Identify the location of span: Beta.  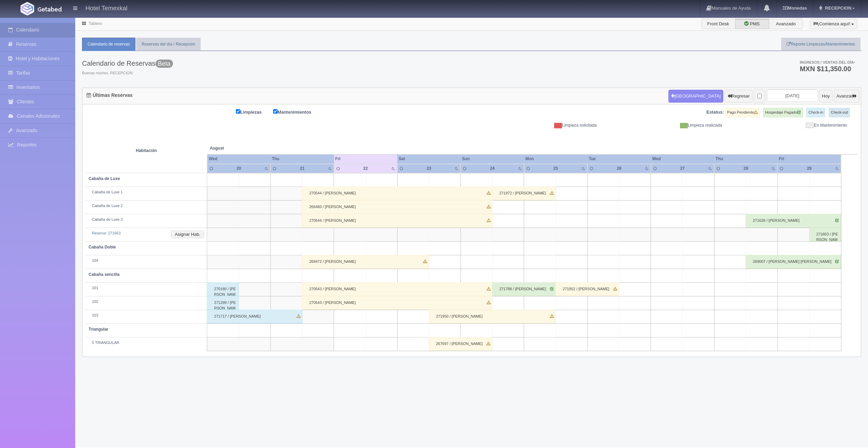
(164, 64).